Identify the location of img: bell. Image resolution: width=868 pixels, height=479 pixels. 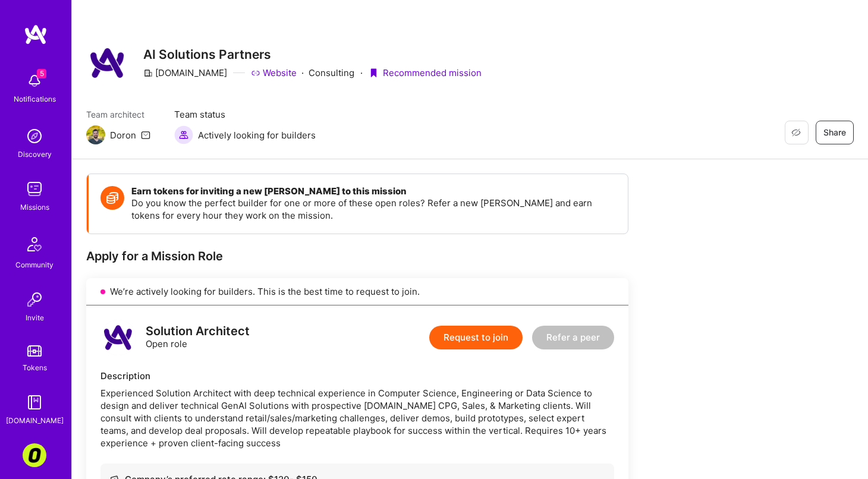
(35, 81).